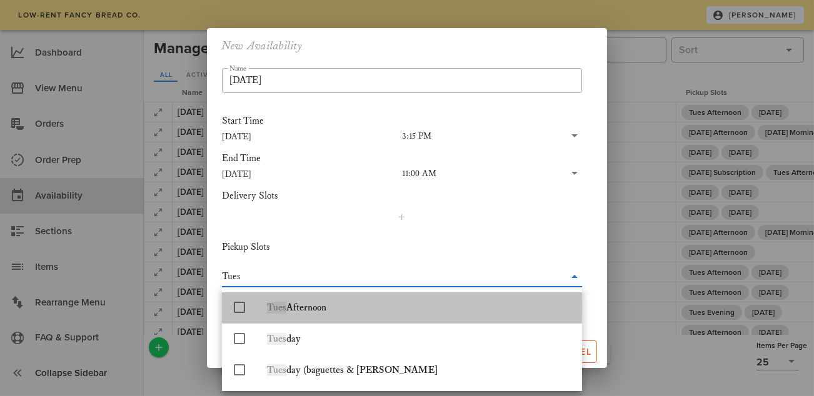 Image resolution: width=814 pixels, height=396 pixels. I want to click on div: Delivery Slots, so click(402, 196).